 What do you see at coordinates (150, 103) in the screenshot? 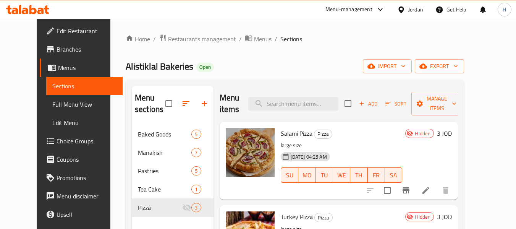
I see `h2: Menu sections` at bounding box center [150, 103].